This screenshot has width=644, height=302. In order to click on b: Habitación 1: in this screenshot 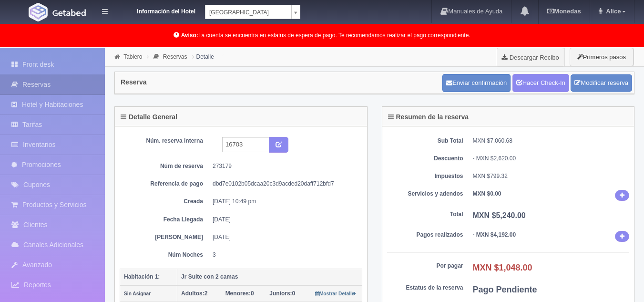, I will do `click(142, 277)`.